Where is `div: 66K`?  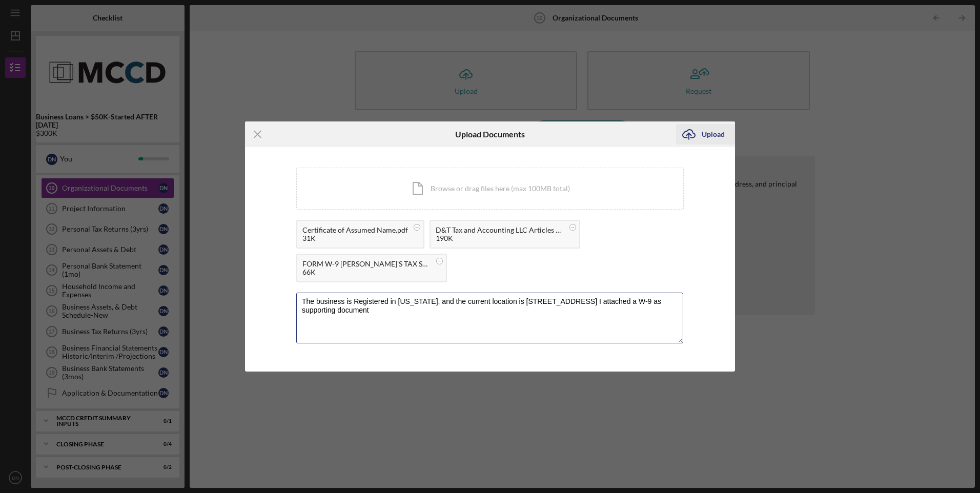 div: 66K is located at coordinates (366, 273).